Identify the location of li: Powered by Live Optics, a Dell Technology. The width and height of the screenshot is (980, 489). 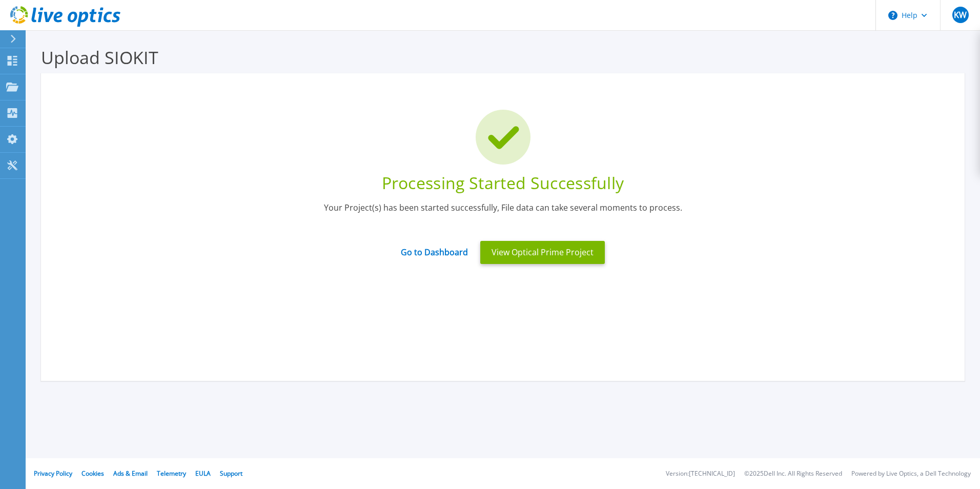
(911, 474).